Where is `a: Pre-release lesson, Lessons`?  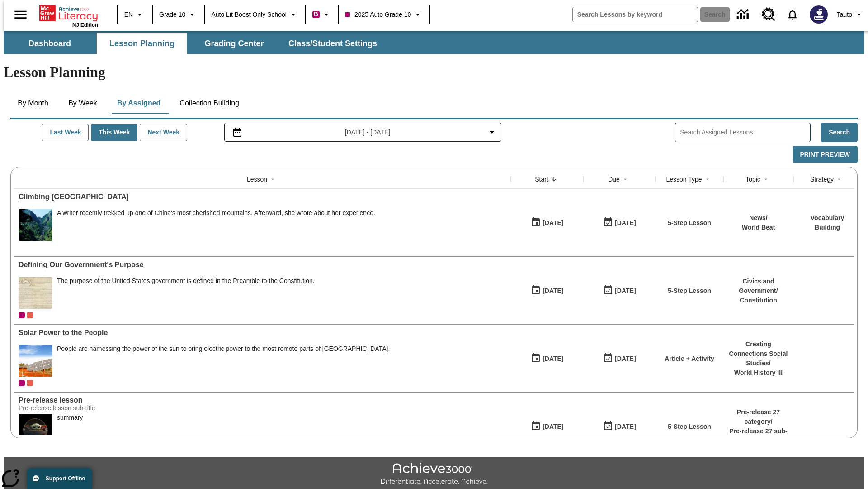
a: Pre-release lesson, Lessons is located at coordinates (263, 400).